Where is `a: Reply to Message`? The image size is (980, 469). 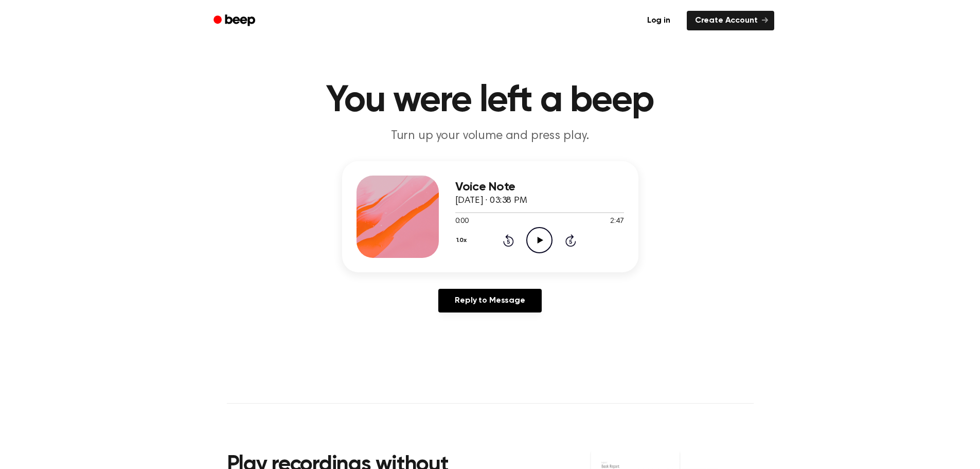
a: Reply to Message is located at coordinates (490, 300).